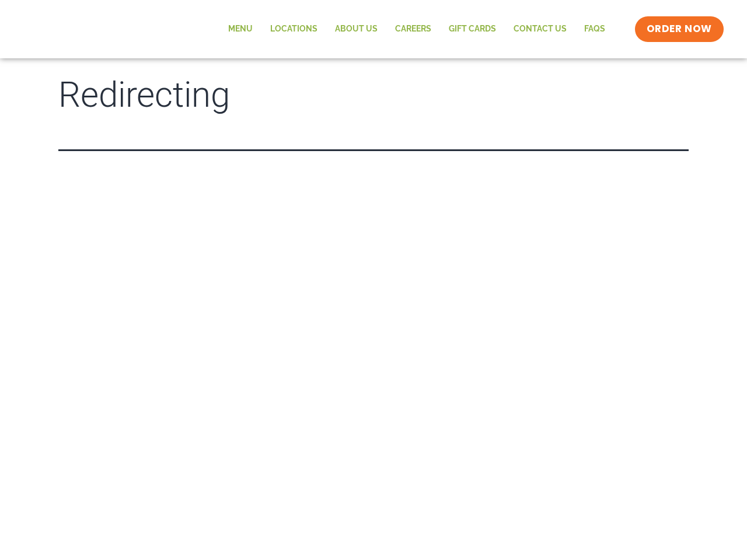  Describe the element at coordinates (374, 95) in the screenshot. I see `h1: Redirecting` at that location.